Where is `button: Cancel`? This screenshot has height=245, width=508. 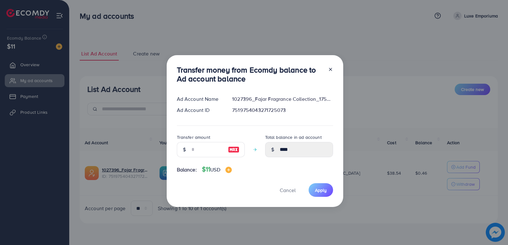
button: Cancel is located at coordinates (288, 190).